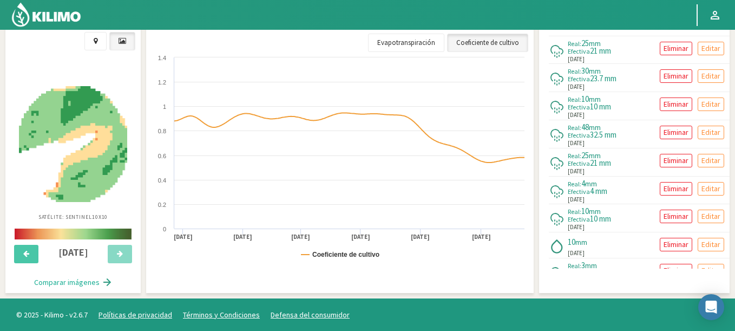  Describe the element at coordinates (583, 265) in the screenshot. I see `span: 3` at that location.